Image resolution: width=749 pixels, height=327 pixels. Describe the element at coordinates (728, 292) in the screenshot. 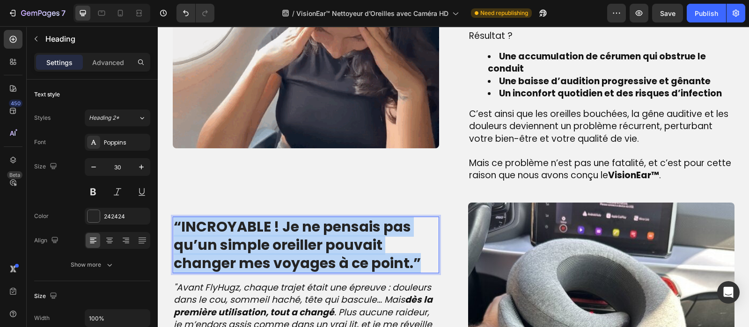

I see `div: Open Intercom Messenger` at that location.